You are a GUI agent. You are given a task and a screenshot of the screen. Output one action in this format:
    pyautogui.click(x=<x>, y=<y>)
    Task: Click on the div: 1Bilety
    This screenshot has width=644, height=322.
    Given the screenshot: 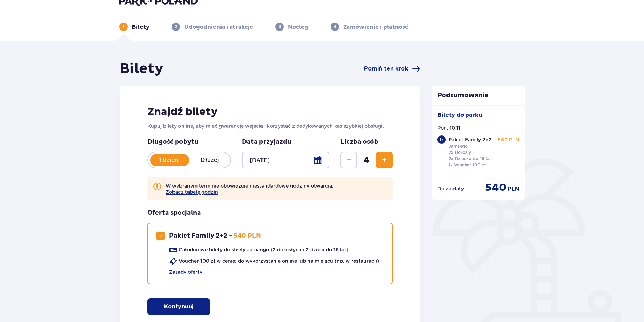 What is the action you would take?
    pyautogui.click(x=134, y=27)
    